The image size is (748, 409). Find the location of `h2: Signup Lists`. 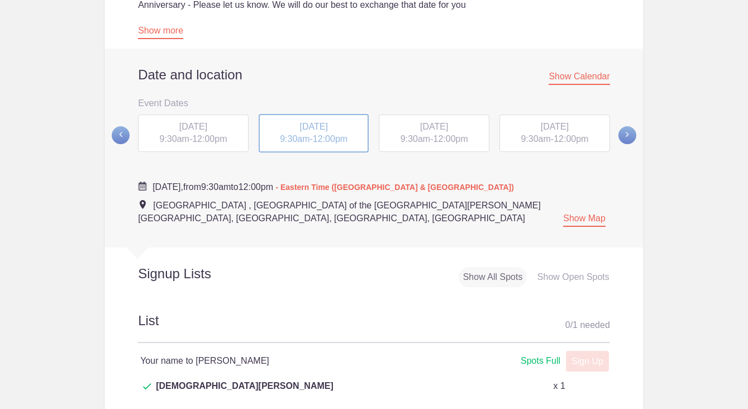

h2: Signup Lists is located at coordinates (194, 274).